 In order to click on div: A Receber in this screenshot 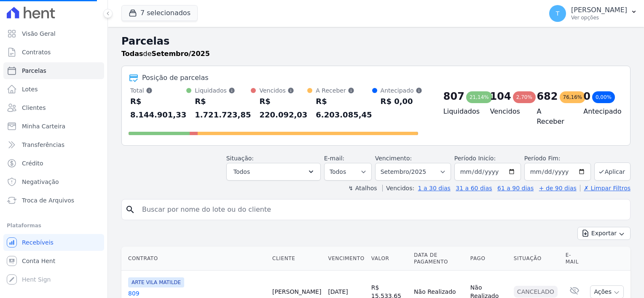, I will do `click(344, 91)`.